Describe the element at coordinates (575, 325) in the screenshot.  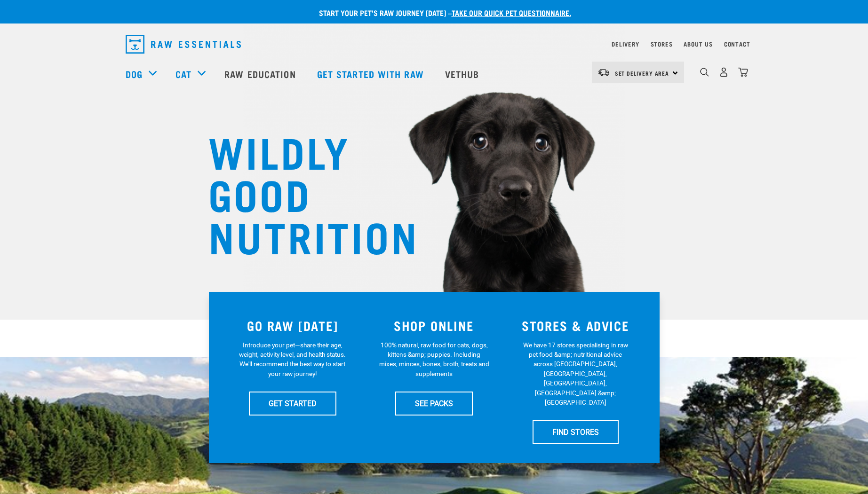
I see `h3: STORES & ADVICE` at that location.